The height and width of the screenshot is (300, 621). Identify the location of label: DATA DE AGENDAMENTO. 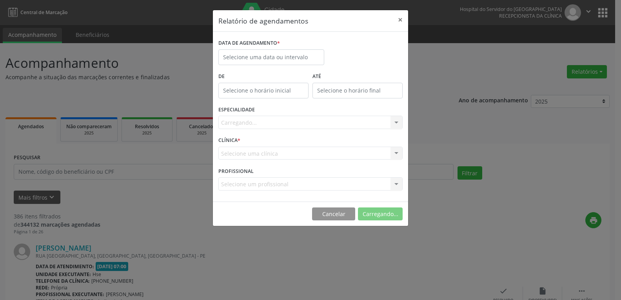
(249, 43).